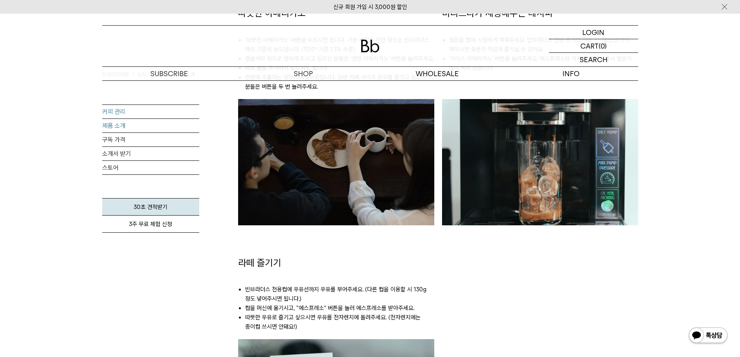 The image size is (740, 357). What do you see at coordinates (370, 7) in the screenshot?
I see `a: 신규 회원 가입 시 3,000원 할인` at bounding box center [370, 7].